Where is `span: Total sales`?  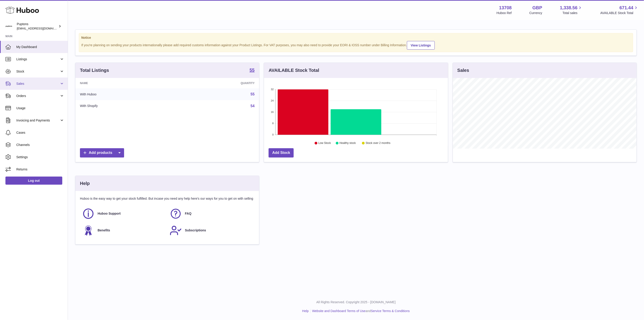
span: Total sales is located at coordinates (572, 13).